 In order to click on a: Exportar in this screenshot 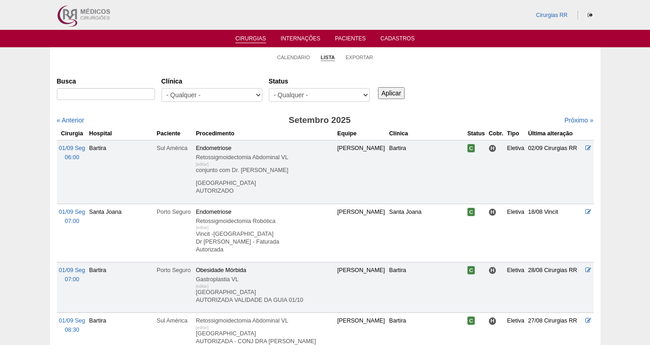, I will do `click(359, 57)`.